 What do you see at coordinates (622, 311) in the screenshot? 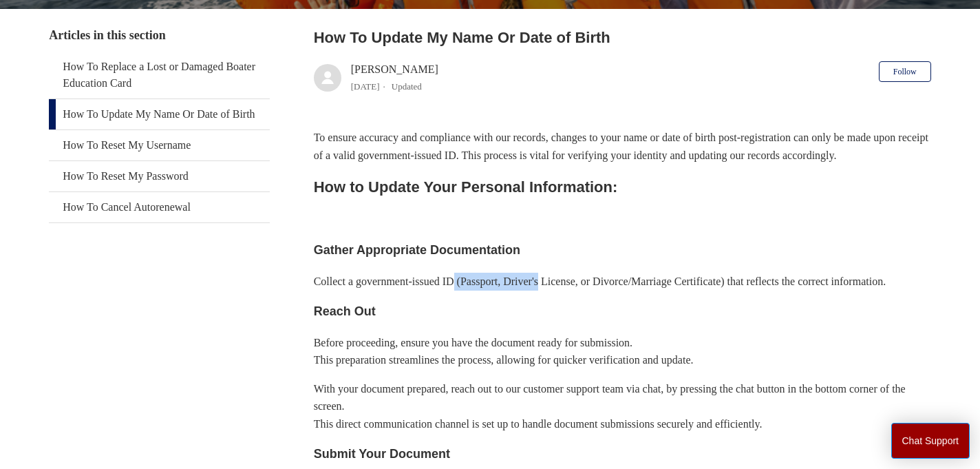
I see `h3: Reach Out` at bounding box center [622, 311].